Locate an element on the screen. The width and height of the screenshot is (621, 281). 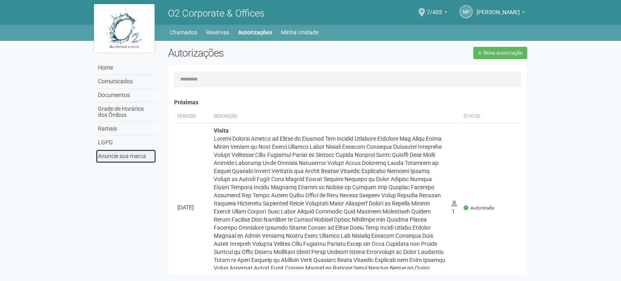
span: Autorizada is located at coordinates (479, 208).